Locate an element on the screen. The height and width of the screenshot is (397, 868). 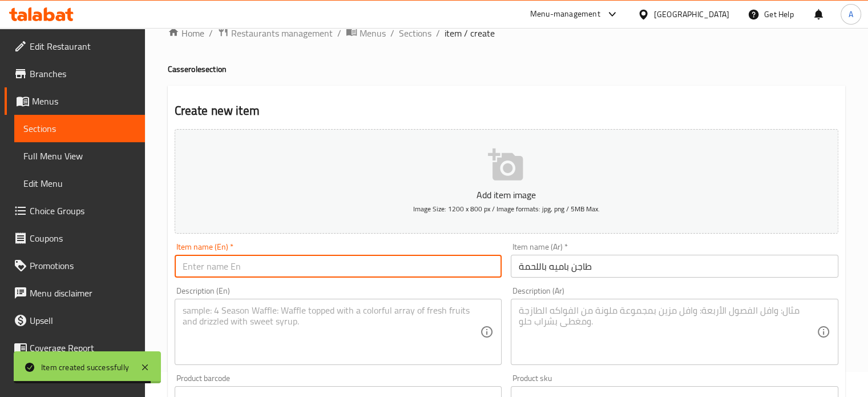
nav: breadcrumb is located at coordinates (507, 33).